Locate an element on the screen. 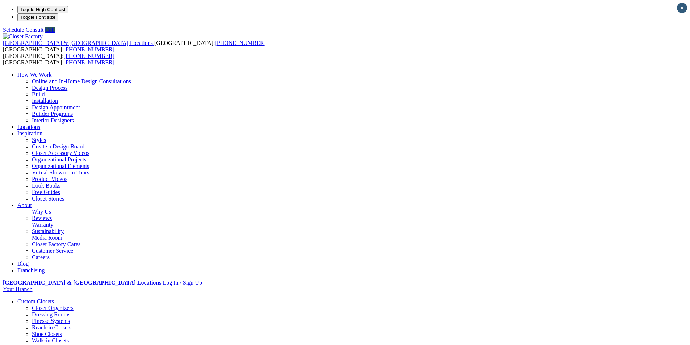  a: Organizational Elements is located at coordinates (60, 166).